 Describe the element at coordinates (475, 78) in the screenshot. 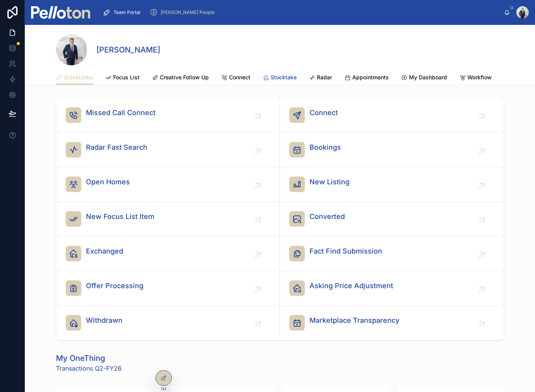

I see `a: Workflow` at that location.